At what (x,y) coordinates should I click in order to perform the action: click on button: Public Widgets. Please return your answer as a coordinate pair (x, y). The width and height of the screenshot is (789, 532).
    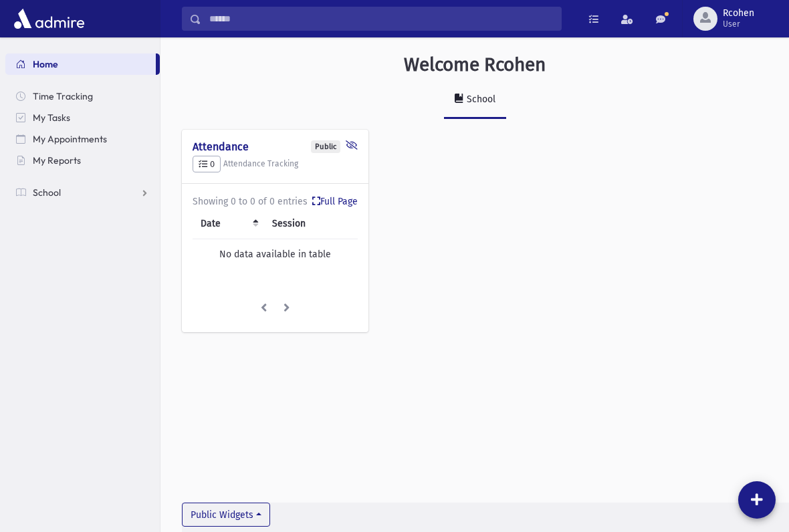
    Looking at the image, I should click on (226, 515).